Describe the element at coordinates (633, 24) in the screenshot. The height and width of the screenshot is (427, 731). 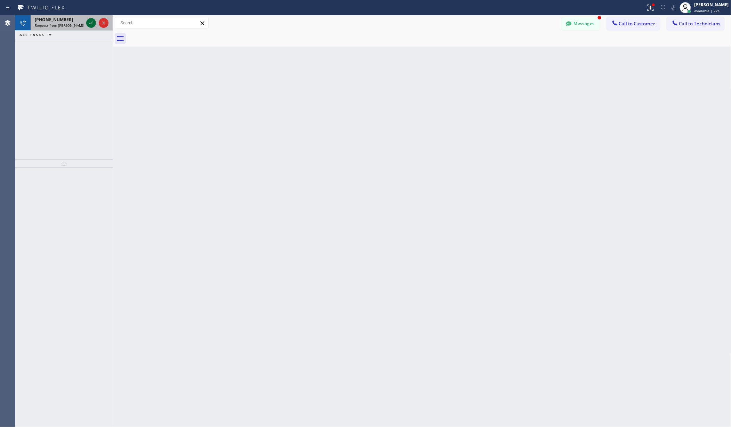
I see `button: Call to Customer` at that location.